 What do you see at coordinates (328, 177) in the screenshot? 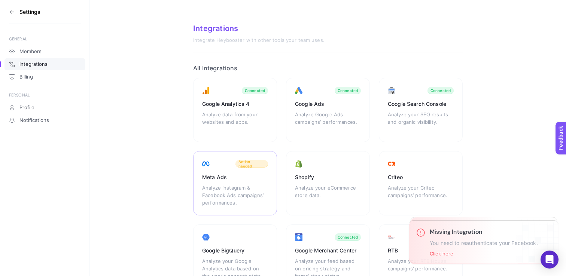
I see `div: Shopify` at bounding box center [328, 177].